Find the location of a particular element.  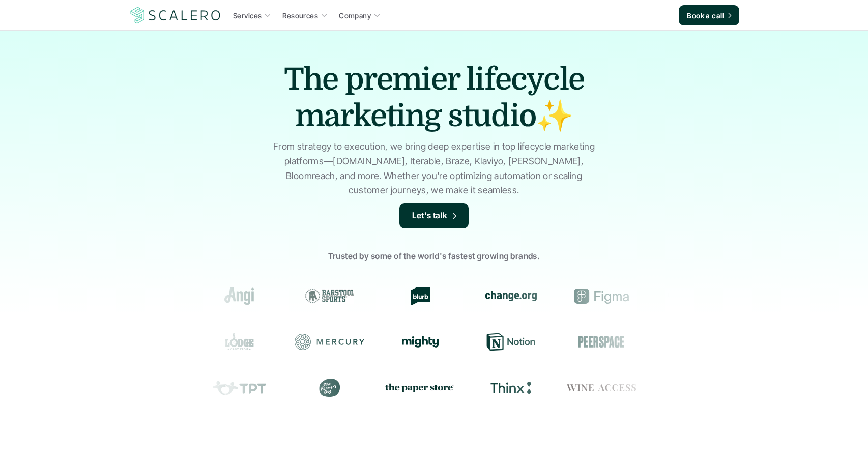

img: Scalero company logotype is located at coordinates (176, 15).